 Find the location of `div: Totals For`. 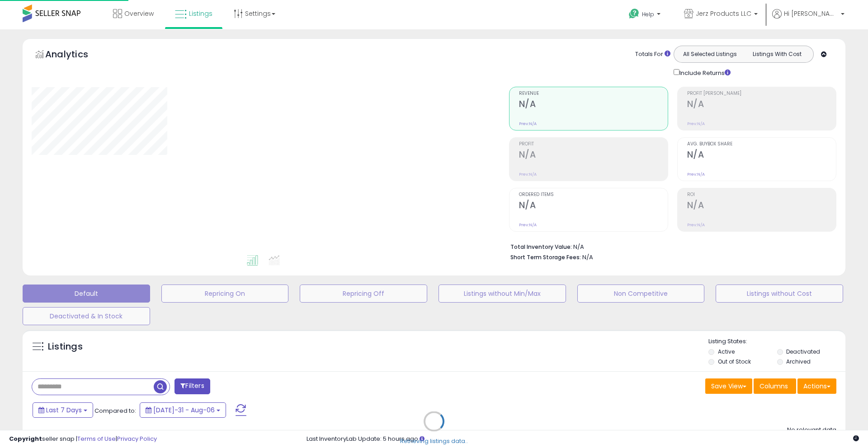

div: Totals For is located at coordinates (653, 54).